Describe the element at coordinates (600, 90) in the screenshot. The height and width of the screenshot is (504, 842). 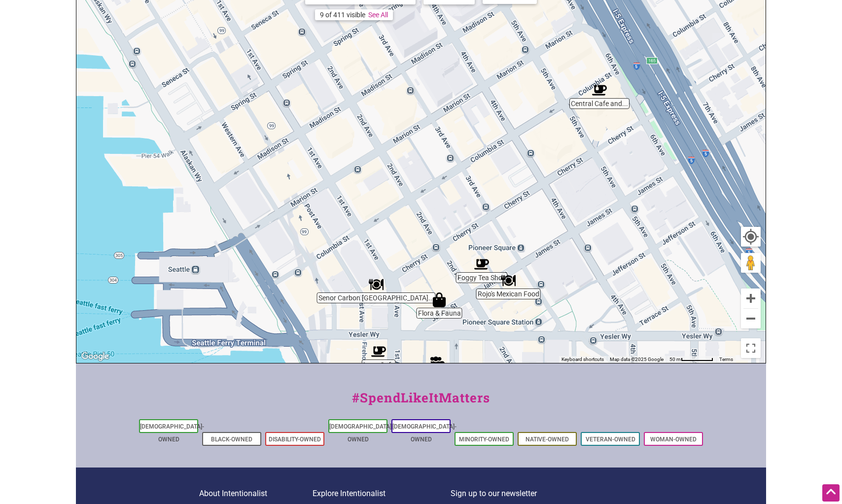
I see `div: Central Cafe and Juice Bar` at that location.